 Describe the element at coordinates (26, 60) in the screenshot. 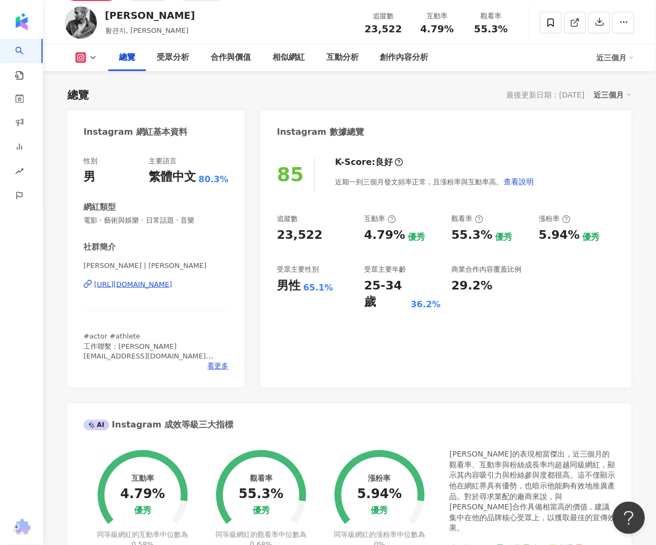

I see `a: search` at that location.